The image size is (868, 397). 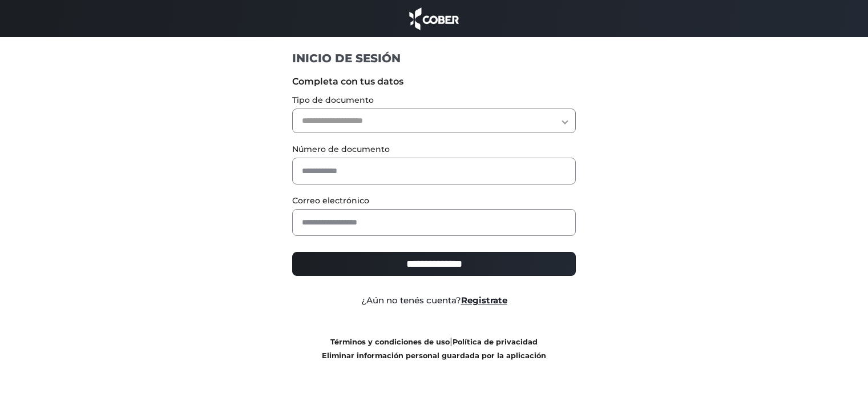 I want to click on a: Eliminar información personal guardada por la aplicación, so click(x=434, y=356).